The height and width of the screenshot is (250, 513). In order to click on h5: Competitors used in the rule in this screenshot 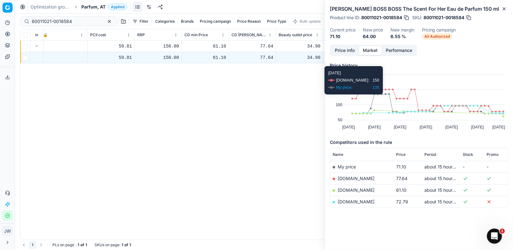, I will do `click(419, 142)`.